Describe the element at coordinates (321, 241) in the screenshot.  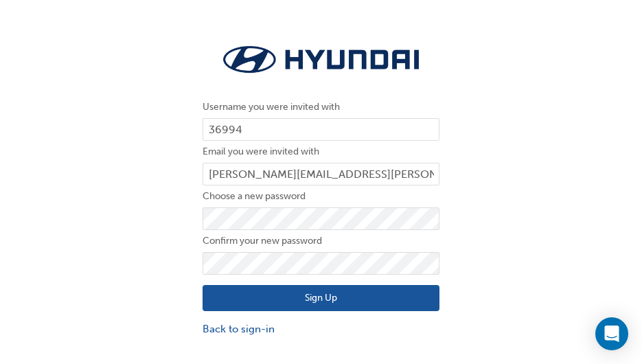
I see `label: Confirm your new password` at that location.